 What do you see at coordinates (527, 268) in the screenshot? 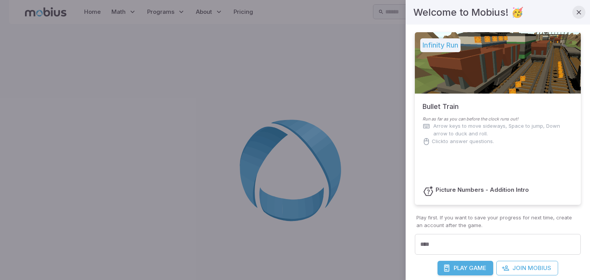
I see `a: Join Mobius` at bounding box center [527, 268].